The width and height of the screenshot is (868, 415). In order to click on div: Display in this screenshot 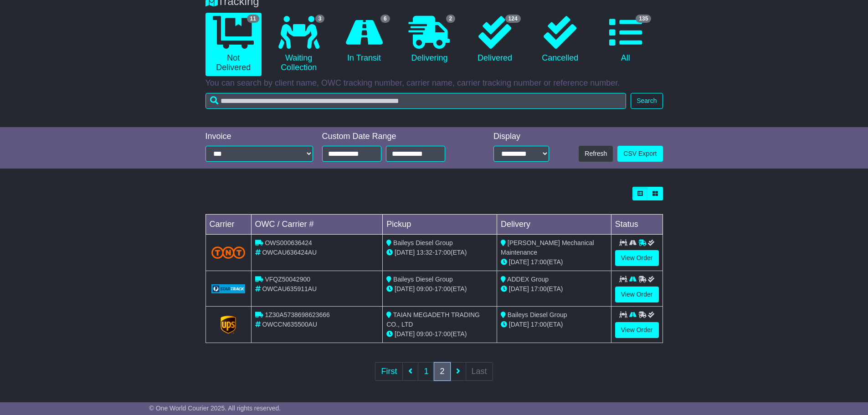, I will do `click(521, 137)`.